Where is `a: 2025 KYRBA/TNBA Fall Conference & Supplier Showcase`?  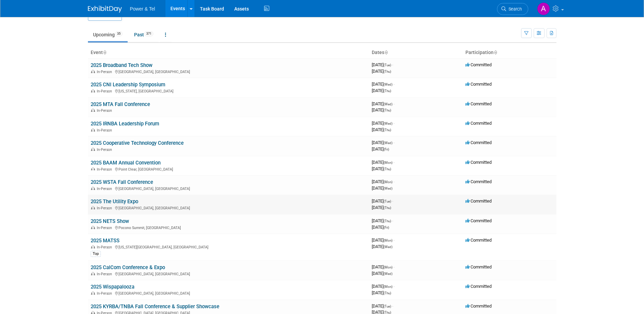
a: 2025 KYRBA/TNBA Fall Conference & Supplier Showcase is located at coordinates (155, 306).